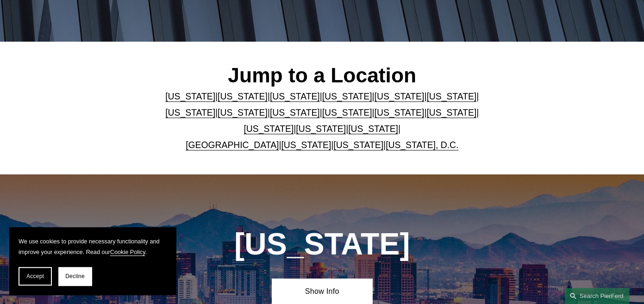 Image resolution: width=644 pixels, height=304 pixels. Describe the element at coordinates (322, 75) in the screenshot. I see `h2: Jump to a Location` at that location.